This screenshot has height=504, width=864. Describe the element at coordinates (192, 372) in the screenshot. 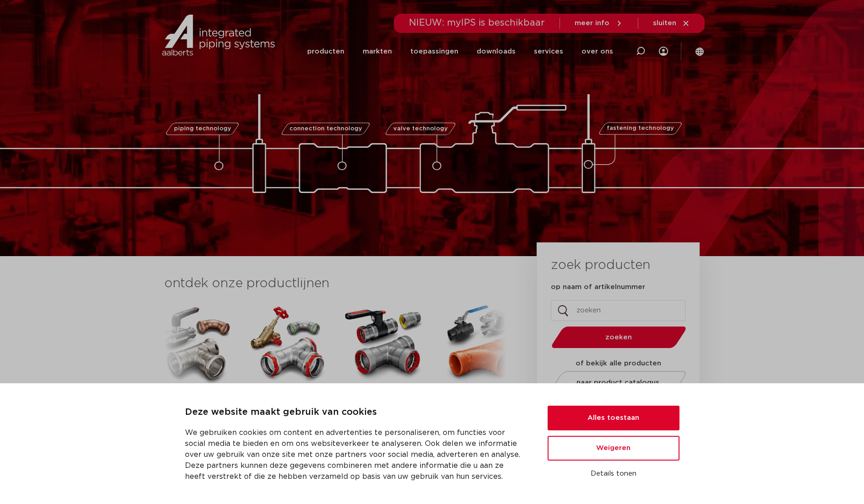

I see `a: VSHXPress` at that location.